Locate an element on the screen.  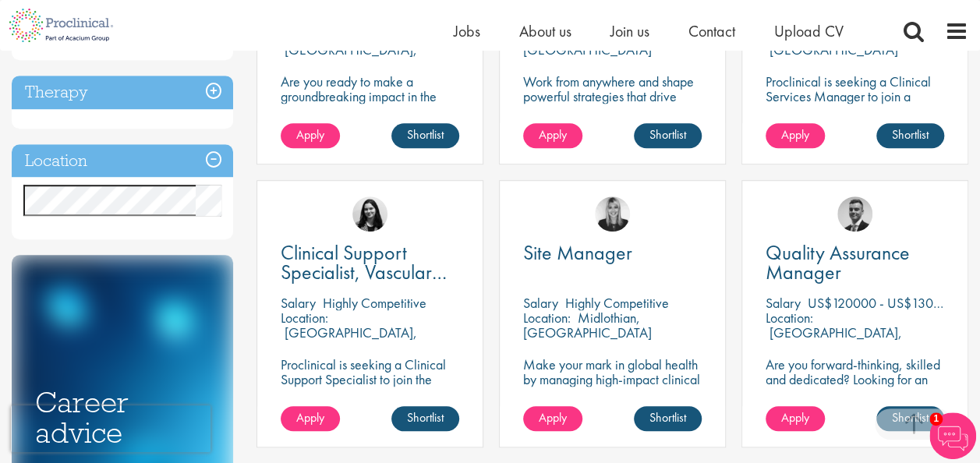
a: Join us is located at coordinates (630, 31).